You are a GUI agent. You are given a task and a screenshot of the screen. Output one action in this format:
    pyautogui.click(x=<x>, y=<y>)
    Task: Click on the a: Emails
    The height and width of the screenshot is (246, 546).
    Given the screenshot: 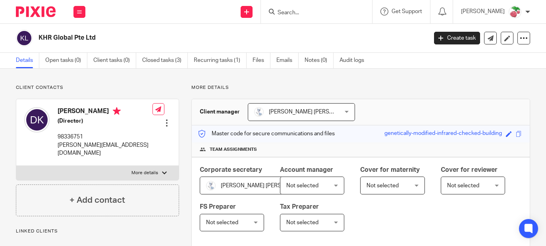 What is the action you would take?
    pyautogui.click(x=287, y=60)
    